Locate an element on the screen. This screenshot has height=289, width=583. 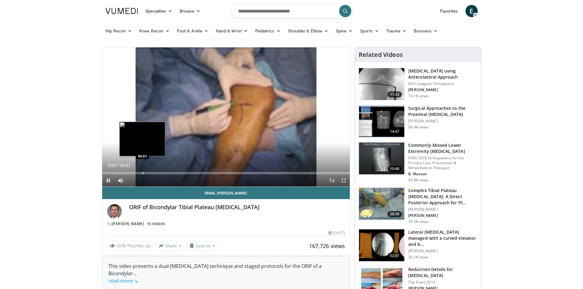
img: DA_UIUPltOAJ8wcH4xMDoxOjB1O8AjAz.150x105_q85_crop-smart_upscale.jpg is located at coordinates (382, 122).